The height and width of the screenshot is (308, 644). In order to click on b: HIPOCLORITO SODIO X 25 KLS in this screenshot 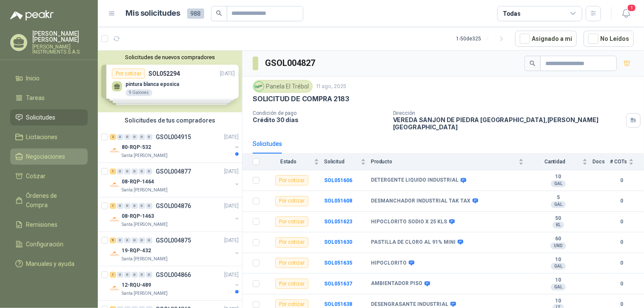, I will do `click(409, 222)`.